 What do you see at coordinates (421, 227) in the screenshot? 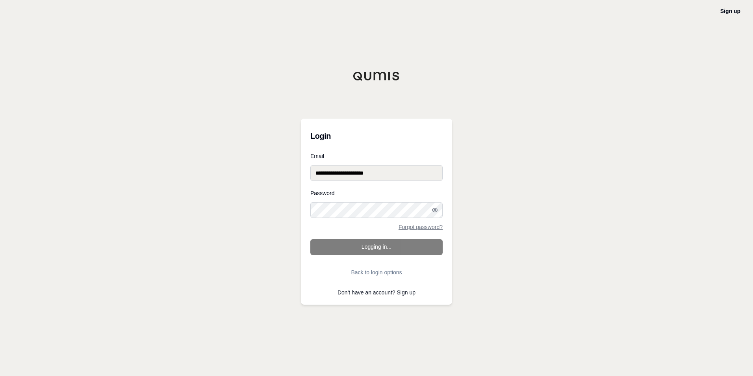
I see `a: Forgot password?` at bounding box center [421, 227].